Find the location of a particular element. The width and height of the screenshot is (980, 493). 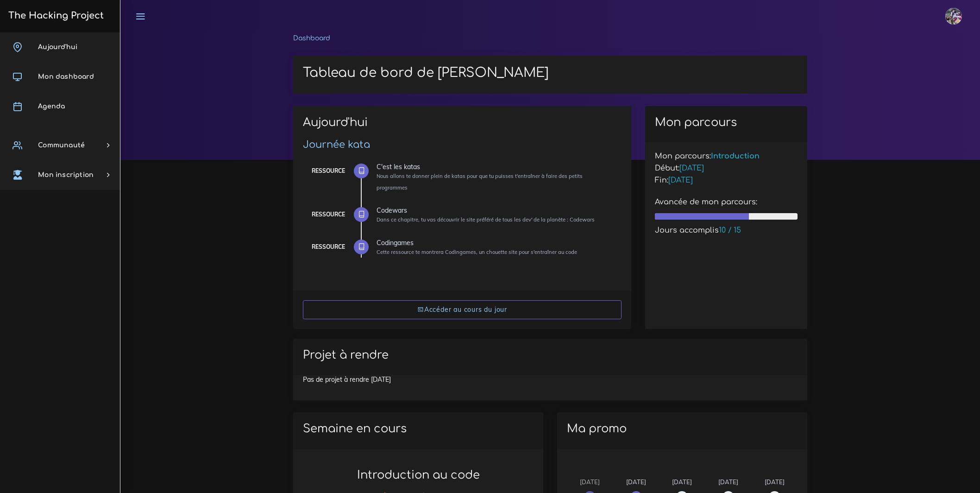

span: Mon inscription is located at coordinates (66, 174).